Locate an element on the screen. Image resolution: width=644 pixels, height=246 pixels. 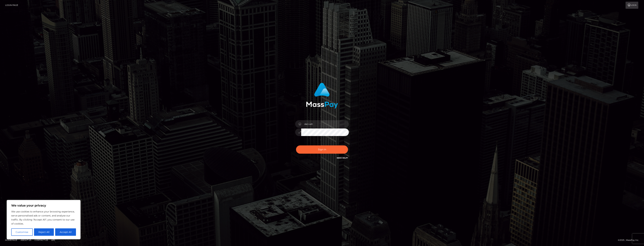
button: Customise is located at coordinates (22, 232).